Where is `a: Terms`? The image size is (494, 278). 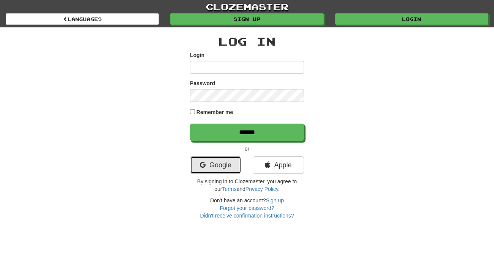 a: Terms is located at coordinates (229, 189).